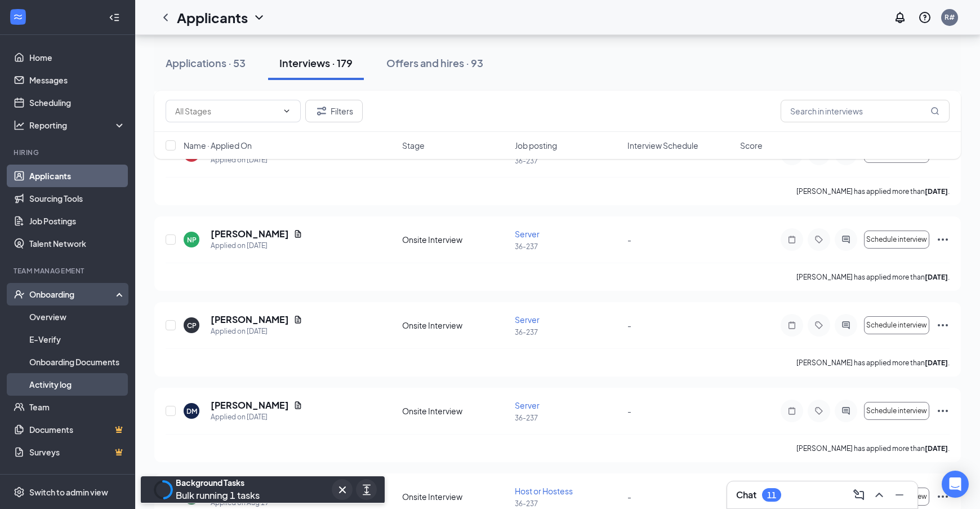  Describe the element at coordinates (413, 146) in the screenshot. I see `span: Stage` at that location.